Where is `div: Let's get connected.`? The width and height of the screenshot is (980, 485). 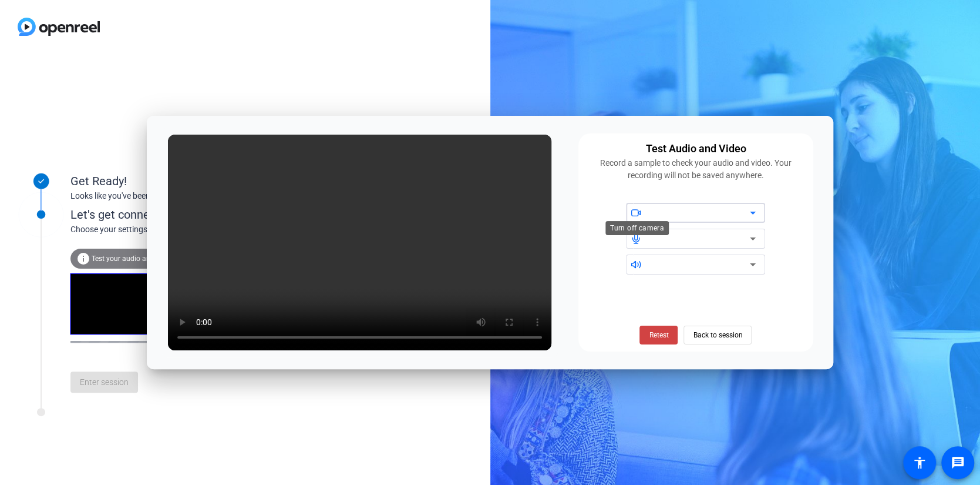 div: Let's get connected. is located at coordinates (200, 215).